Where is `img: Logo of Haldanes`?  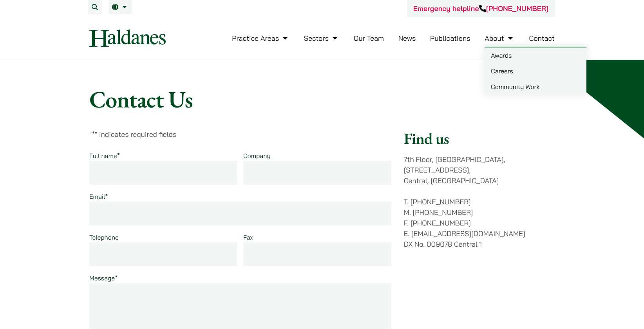 img: Logo of Haldanes is located at coordinates (127, 38).